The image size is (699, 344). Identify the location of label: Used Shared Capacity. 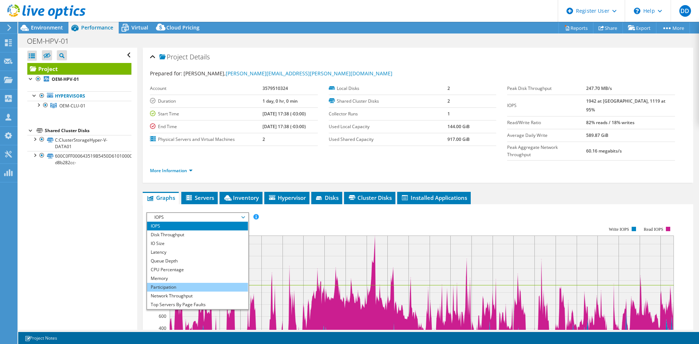
(388, 139).